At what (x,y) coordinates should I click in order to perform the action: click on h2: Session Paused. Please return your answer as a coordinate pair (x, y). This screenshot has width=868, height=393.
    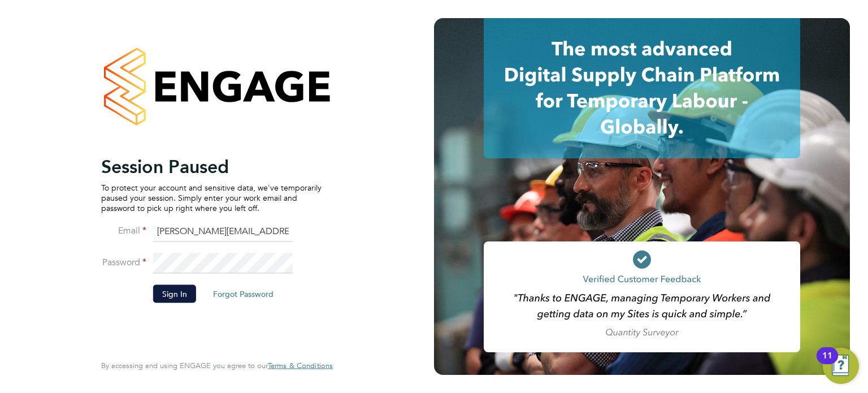
    Looking at the image, I should click on (211, 166).